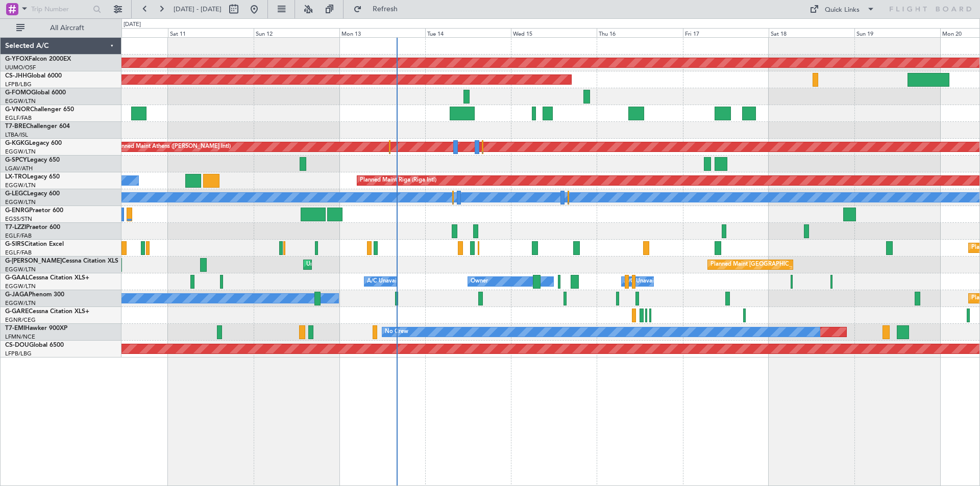  Describe the element at coordinates (842, 9) in the screenshot. I see `button: Quick Links` at that location.